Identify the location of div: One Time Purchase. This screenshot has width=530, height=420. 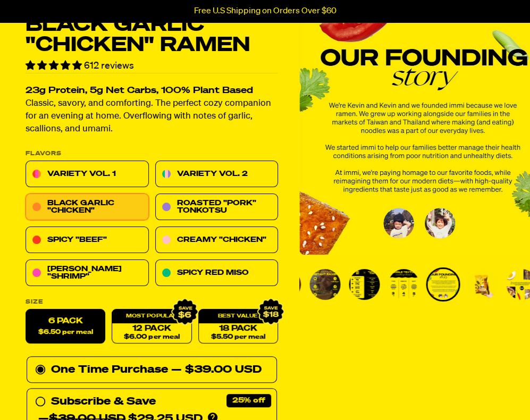
(151, 370).